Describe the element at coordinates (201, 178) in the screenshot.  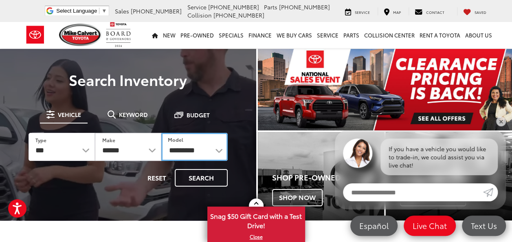
I see `button: Search` at that location.